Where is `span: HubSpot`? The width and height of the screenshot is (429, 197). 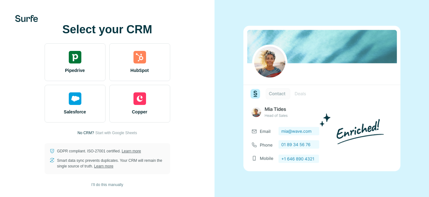
span: HubSpot is located at coordinates (139, 70).